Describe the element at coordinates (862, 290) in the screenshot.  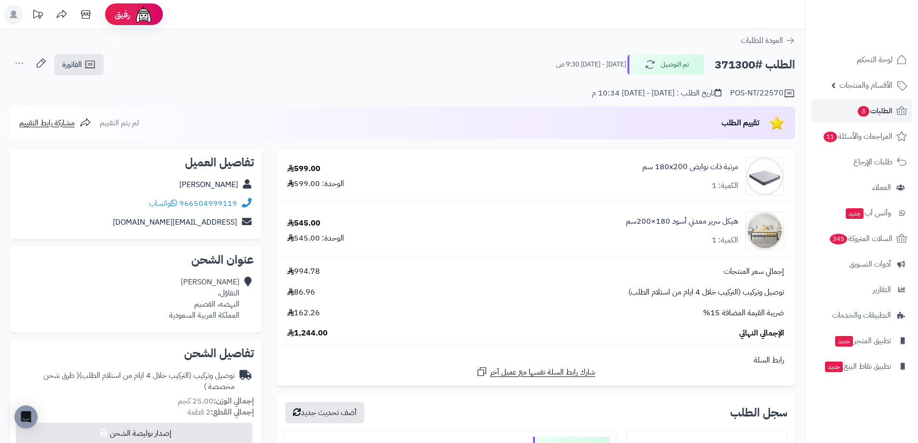
I see `a: التقارير` at that location.